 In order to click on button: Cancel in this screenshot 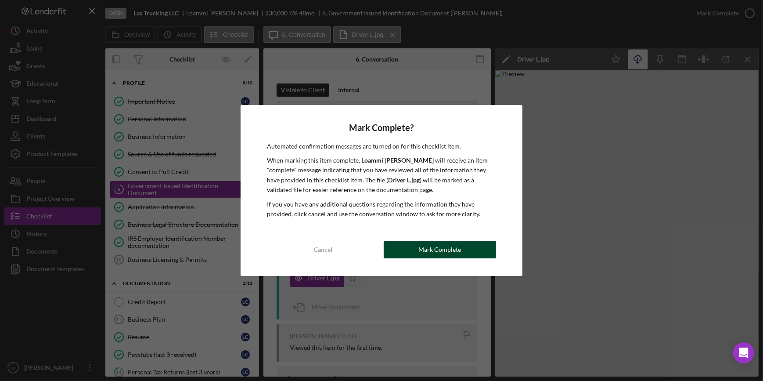, I will do `click(323, 249)`.